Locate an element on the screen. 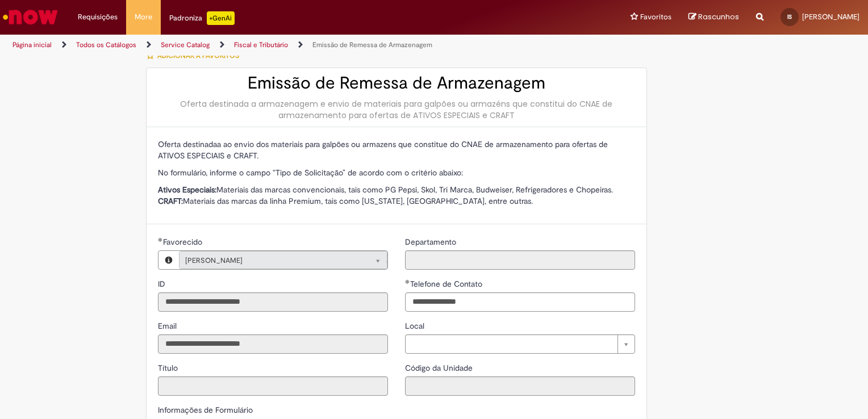 The image size is (868, 419). label: Somente leitura - Título is located at coordinates (169, 368).